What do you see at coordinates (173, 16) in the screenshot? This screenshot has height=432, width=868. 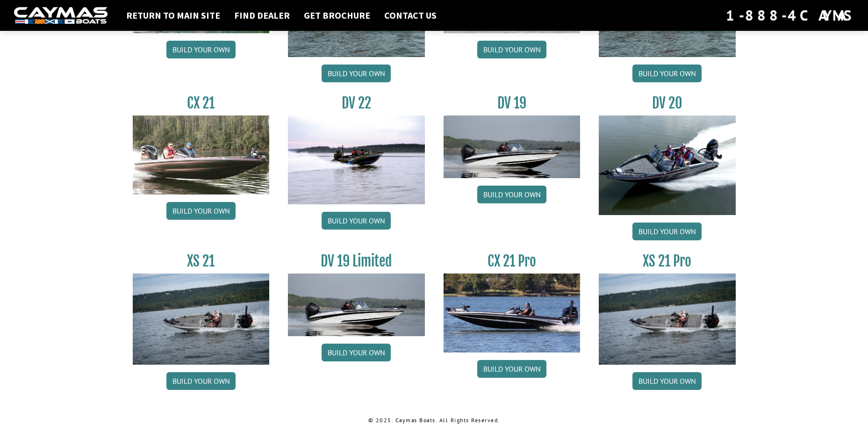 I see `a: Return to main site` at bounding box center [173, 16].